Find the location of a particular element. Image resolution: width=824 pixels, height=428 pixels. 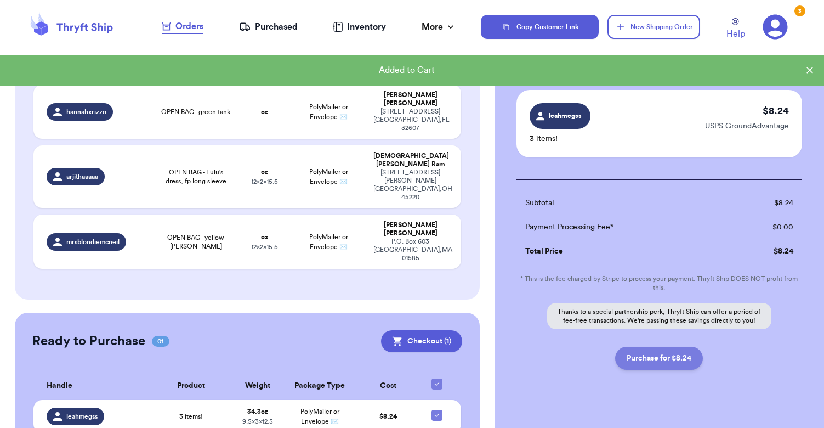

button: New Shipping Order is located at coordinates (653, 27).